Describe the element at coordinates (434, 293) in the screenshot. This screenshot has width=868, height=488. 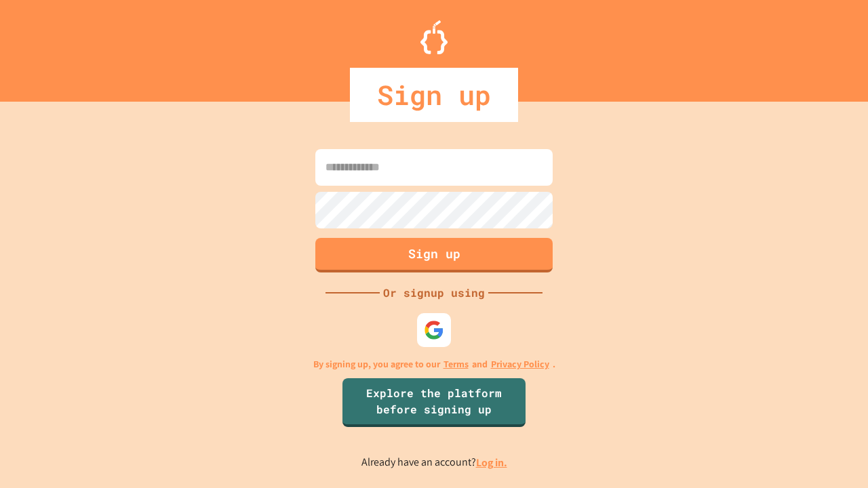
I see `div: Or signup using` at that location.